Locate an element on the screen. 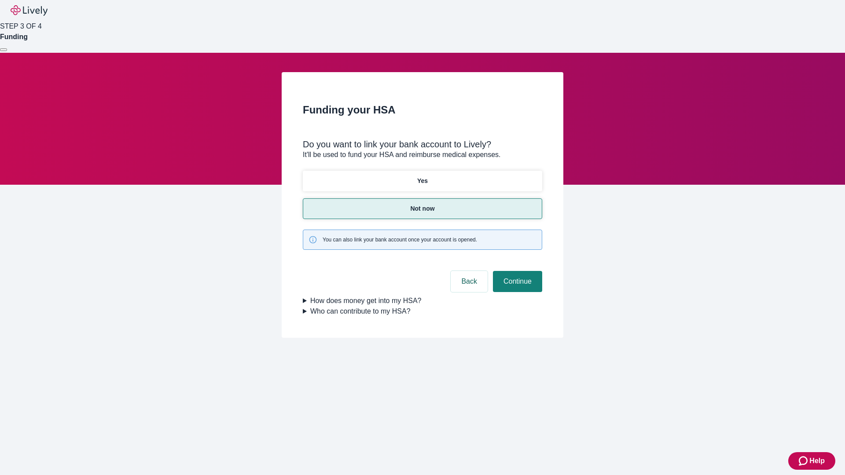 This screenshot has height=475, width=845. button: Continue is located at coordinates (518, 282).